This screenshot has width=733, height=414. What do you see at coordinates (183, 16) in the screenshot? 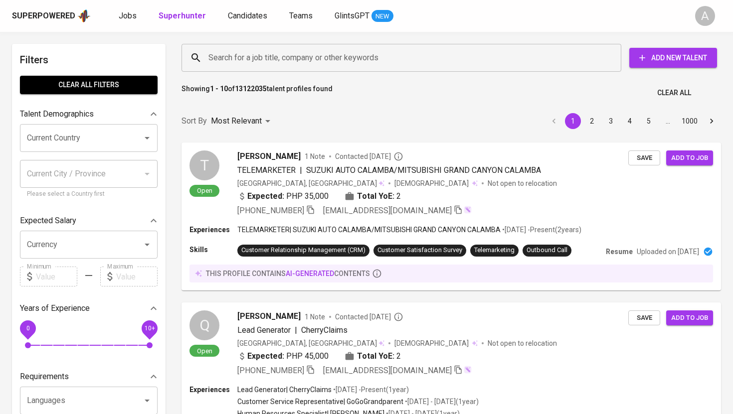
I see `a: Superhunter` at bounding box center [183, 16].